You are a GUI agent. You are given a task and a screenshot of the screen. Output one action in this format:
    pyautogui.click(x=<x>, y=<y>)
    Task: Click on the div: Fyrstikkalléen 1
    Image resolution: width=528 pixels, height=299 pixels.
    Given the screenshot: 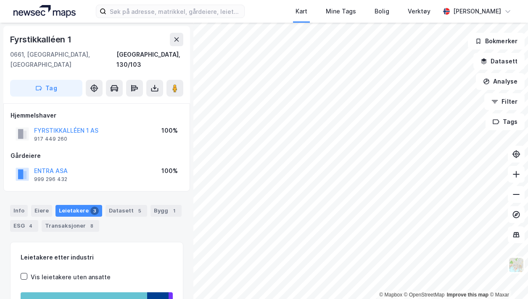 What is the action you would take?
    pyautogui.click(x=42, y=39)
    